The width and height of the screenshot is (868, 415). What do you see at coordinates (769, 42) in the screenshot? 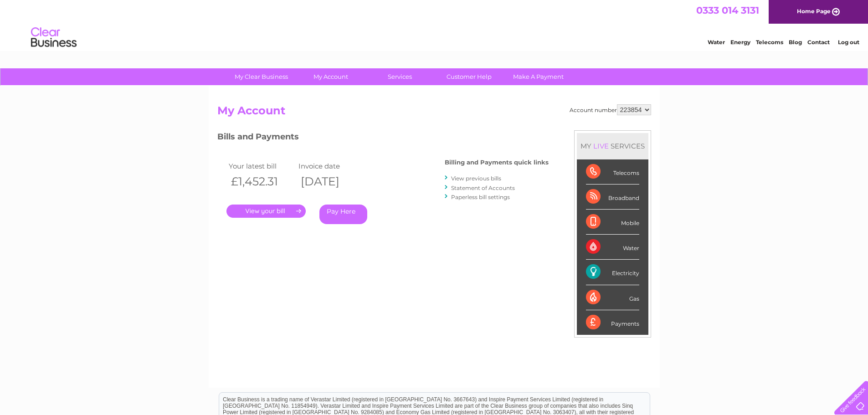
I see `a: Telecoms` at bounding box center [769, 42].